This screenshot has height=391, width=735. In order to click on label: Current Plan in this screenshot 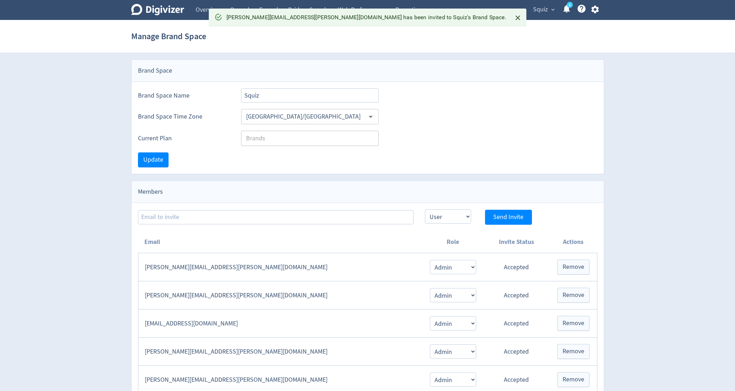, I will do `click(184, 138)`.